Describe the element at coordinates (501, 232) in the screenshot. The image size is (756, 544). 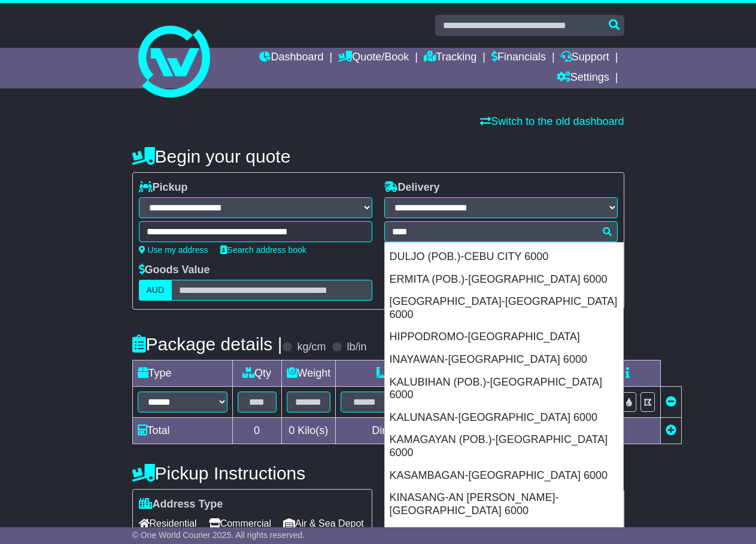
I see `typeahead: Please provide city` at that location.